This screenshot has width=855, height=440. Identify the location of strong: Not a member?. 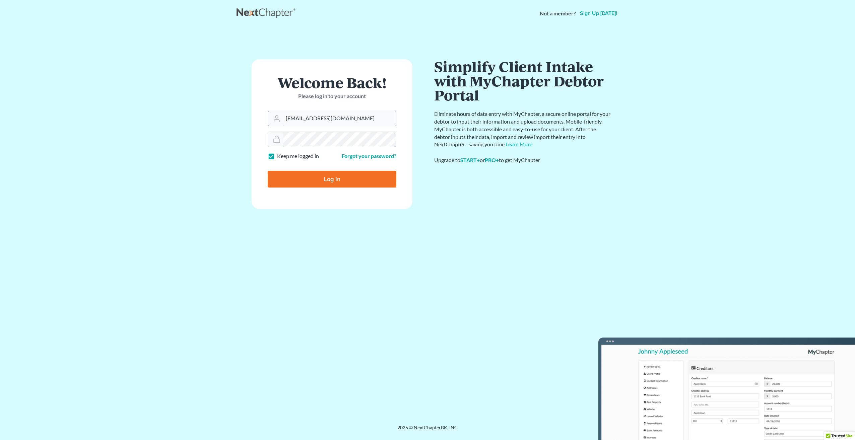
(558, 13).